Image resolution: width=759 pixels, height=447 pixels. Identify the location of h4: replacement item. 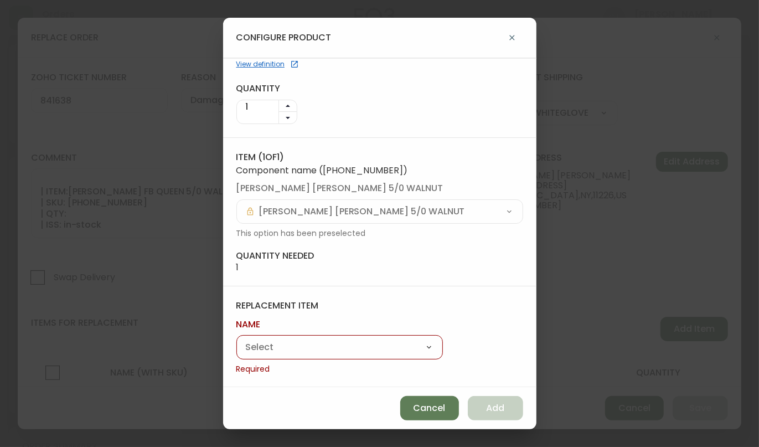
(380, 305).